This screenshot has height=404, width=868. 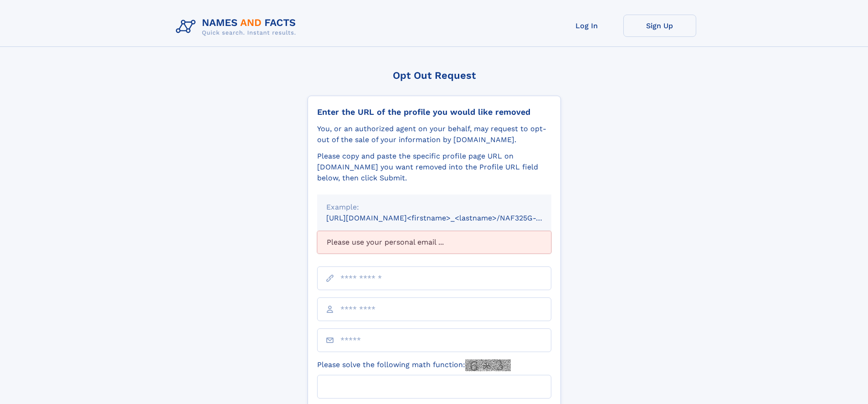 What do you see at coordinates (587, 26) in the screenshot?
I see `a: Log In` at bounding box center [587, 26].